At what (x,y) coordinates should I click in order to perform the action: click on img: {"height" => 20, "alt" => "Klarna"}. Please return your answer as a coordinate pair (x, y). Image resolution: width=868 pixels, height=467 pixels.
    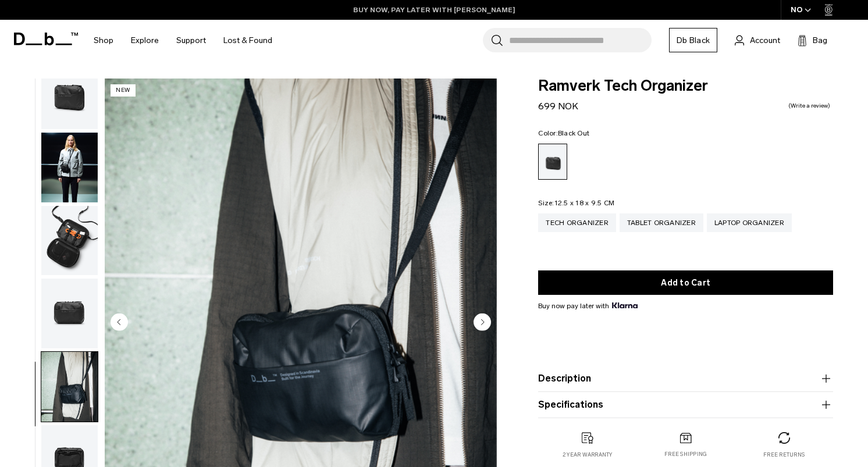
    Looking at the image, I should click on (624, 305).